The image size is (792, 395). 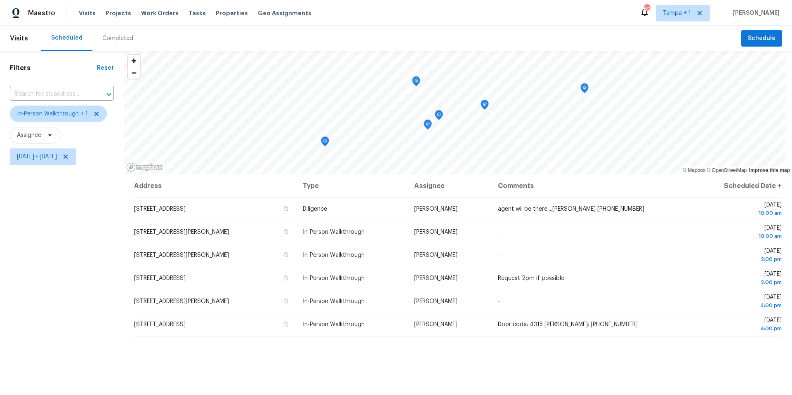 I want to click on button: Zoom in, so click(x=134, y=61).